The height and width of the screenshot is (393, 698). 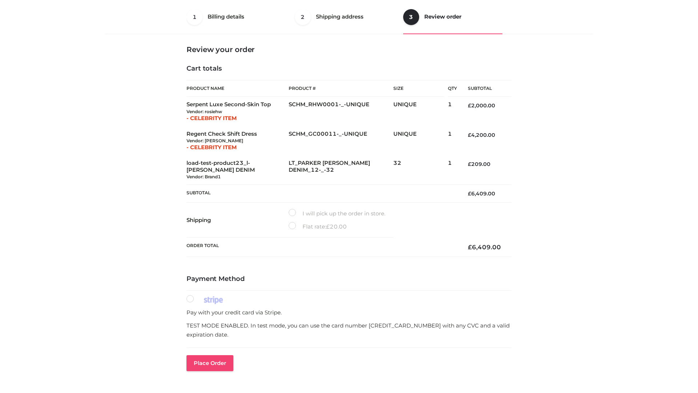 I want to click on th: Size, so click(x=419, y=88).